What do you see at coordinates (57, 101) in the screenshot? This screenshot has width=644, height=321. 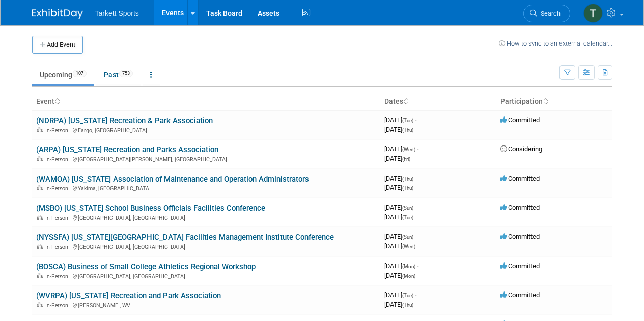 I see `a: Sort by Event Name` at bounding box center [57, 101].